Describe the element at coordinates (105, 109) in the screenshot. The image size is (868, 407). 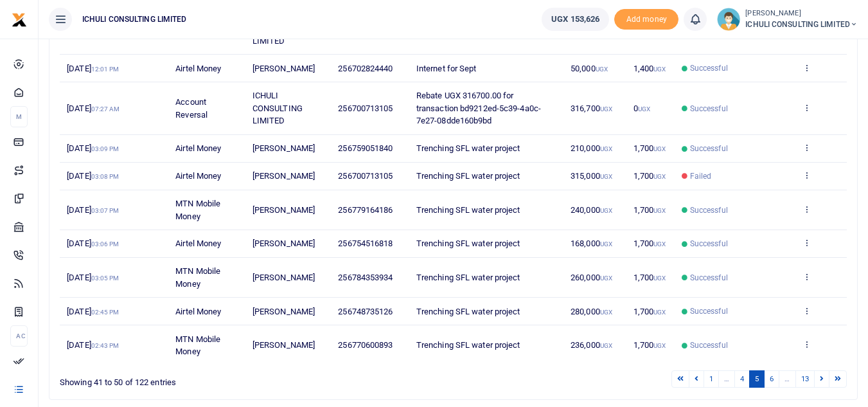
I see `small: 07:27 AM` at that location.